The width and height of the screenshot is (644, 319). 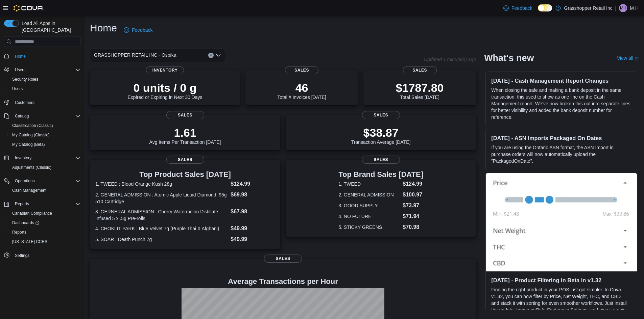 I want to click on a: Customers, so click(x=25, y=103).